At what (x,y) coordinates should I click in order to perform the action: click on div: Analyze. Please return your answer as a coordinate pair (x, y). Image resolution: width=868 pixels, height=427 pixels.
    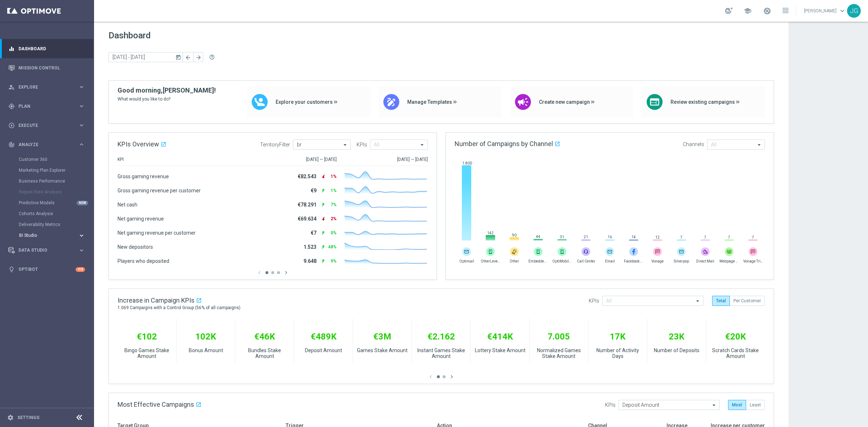
    Looking at the image, I should click on (43, 145).